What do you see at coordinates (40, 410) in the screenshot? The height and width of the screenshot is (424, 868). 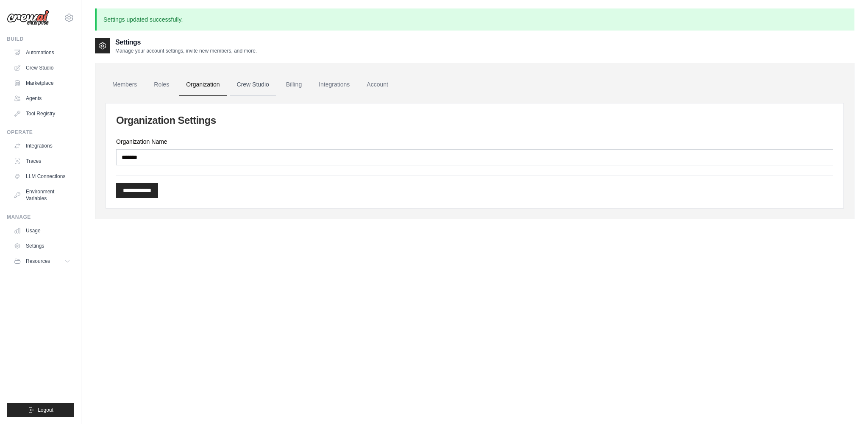 I see `button: Logout` at bounding box center [40, 410].